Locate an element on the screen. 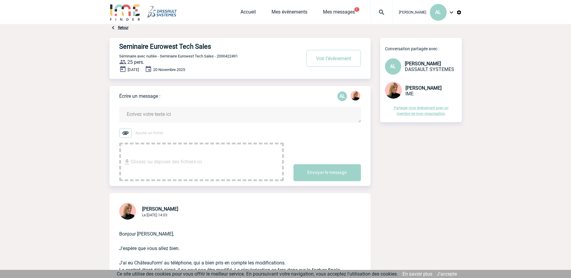 This screenshot has height=278, width=571. span: IME is located at coordinates (409, 94).